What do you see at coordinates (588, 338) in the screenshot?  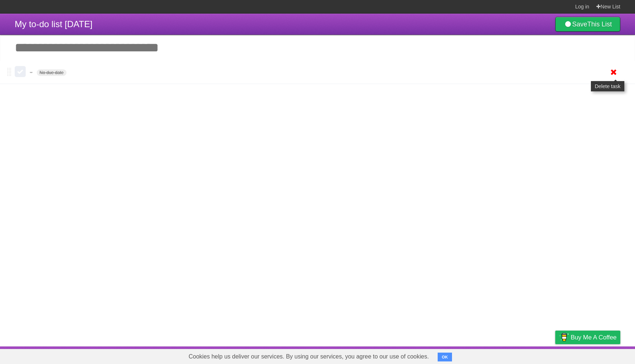 I see `a: Buy me a coffee` at bounding box center [588, 338].